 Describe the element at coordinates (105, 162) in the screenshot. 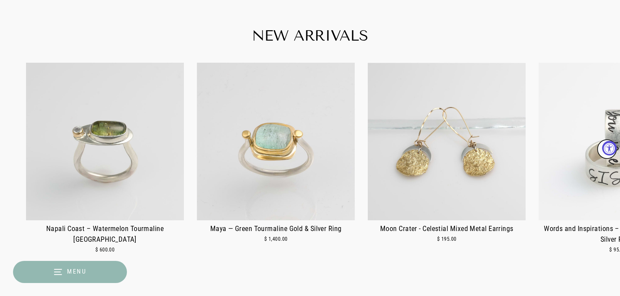

I see `a: One-of-a-kind watermelon tourmaline silver ring with white topaz accent – Napali Coast by Breathe...` at that location.